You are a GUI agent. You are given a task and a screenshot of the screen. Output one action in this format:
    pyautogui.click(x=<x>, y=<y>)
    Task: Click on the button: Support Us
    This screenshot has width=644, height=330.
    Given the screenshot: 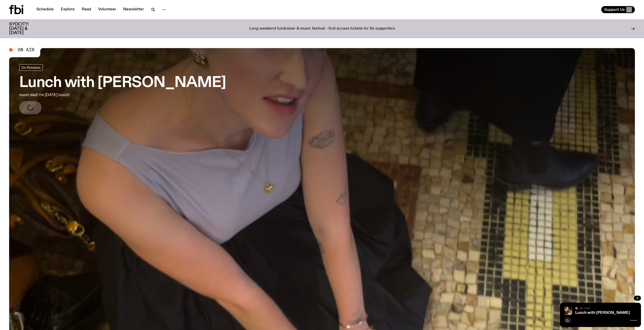 What is the action you would take?
    pyautogui.click(x=618, y=10)
    